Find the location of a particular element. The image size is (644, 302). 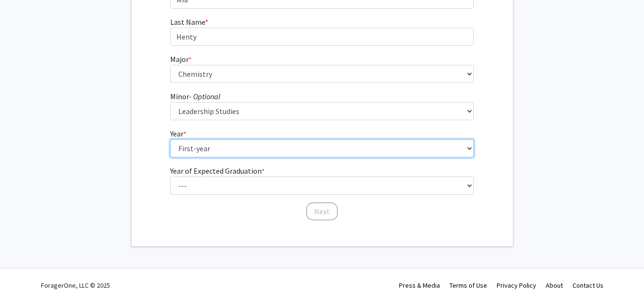

i: - Optional is located at coordinates (205, 96).